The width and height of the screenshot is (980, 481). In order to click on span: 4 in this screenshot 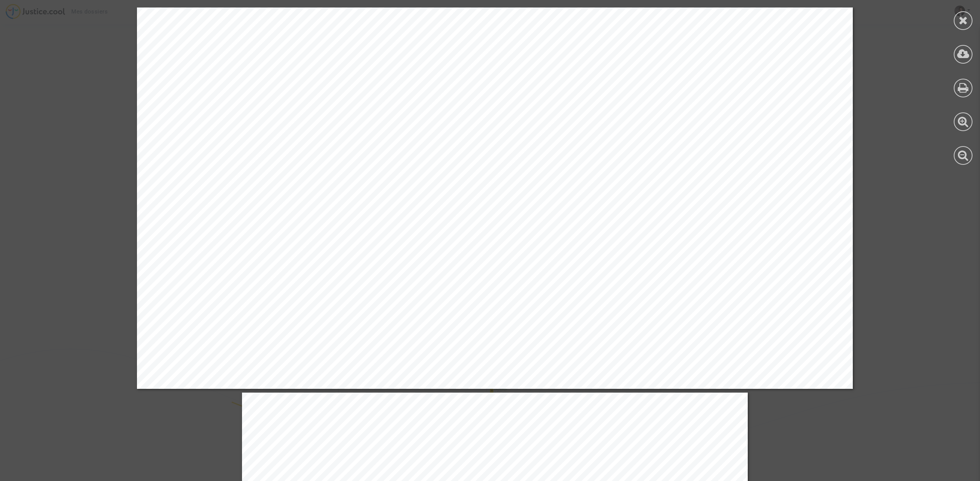, I will do `click(308, 218)`.